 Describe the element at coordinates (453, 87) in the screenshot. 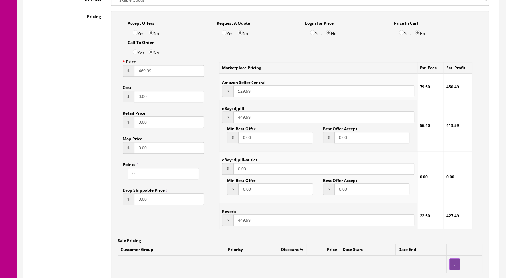

I see `strong: 450.49` at that location.